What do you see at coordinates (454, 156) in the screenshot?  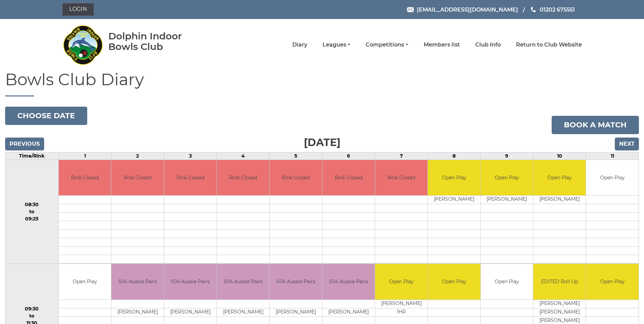 I see `td: 8` at bounding box center [454, 156].